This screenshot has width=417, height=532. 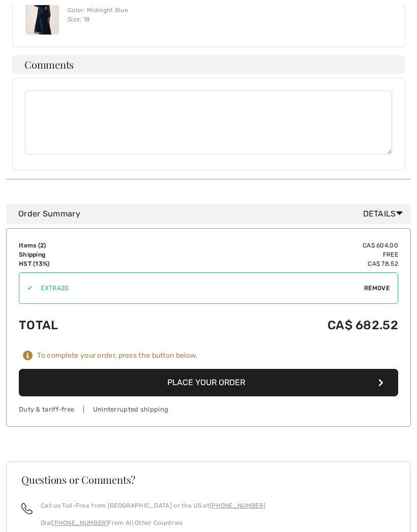 I want to click on span: Remove, so click(x=377, y=288).